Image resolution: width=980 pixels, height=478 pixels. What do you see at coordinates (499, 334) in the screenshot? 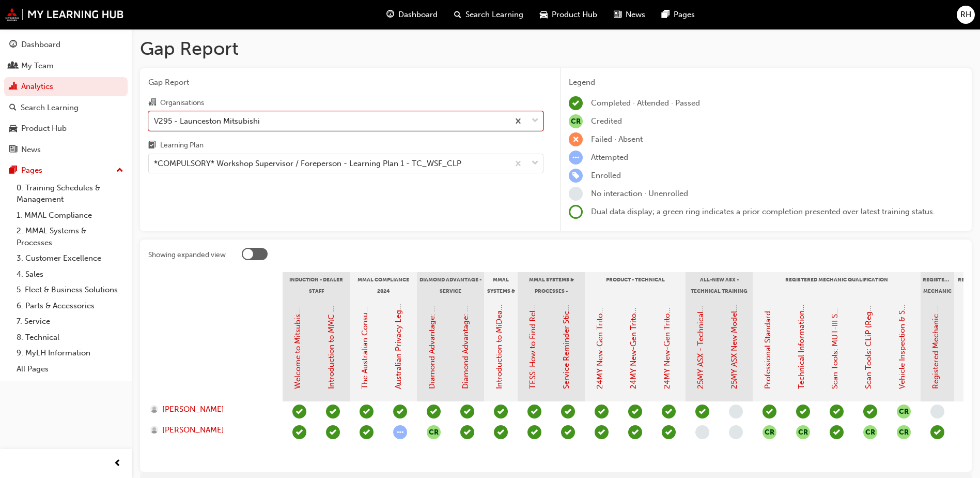
I see `a: Introduction to MiDealerAssist` at bounding box center [499, 334].